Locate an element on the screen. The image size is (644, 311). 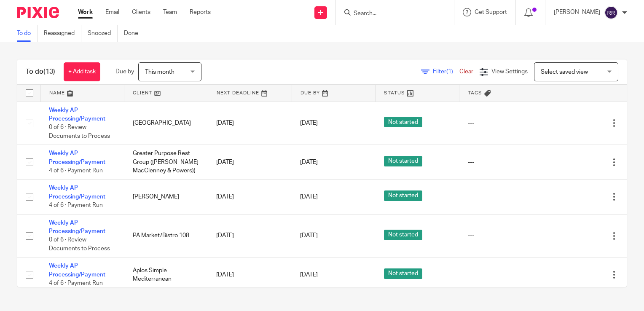
a: Reassigned is located at coordinates (63, 33).